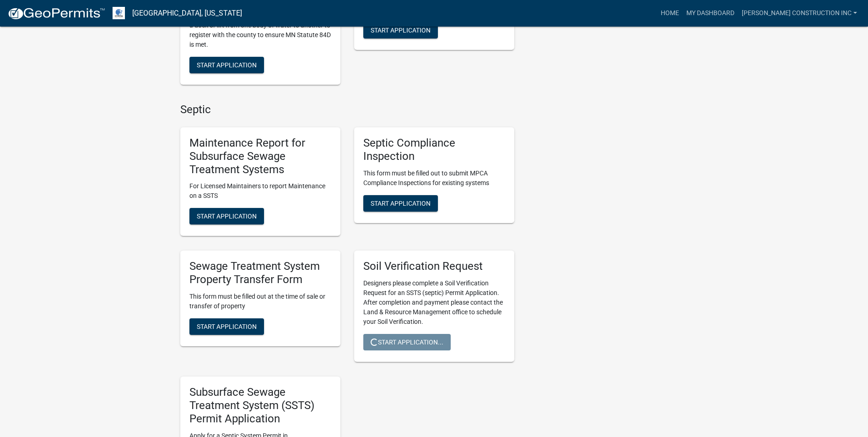 The image size is (868, 437). What do you see at coordinates (407, 342) in the screenshot?
I see `span: Start Application...` at bounding box center [407, 342].